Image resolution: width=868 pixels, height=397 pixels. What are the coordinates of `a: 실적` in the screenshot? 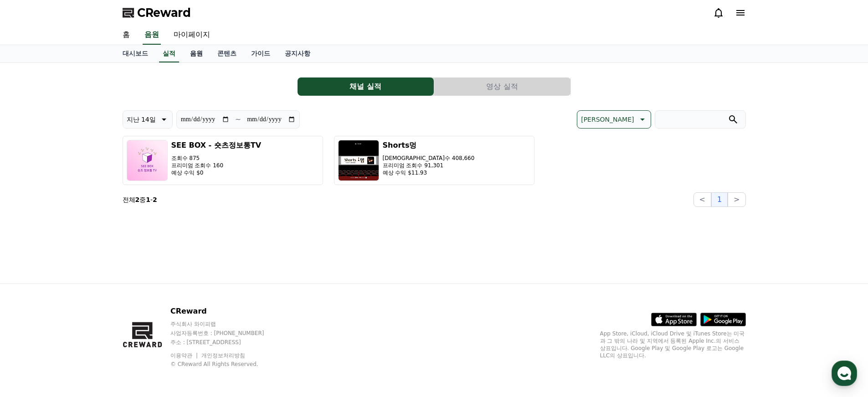 It's located at (169, 54).